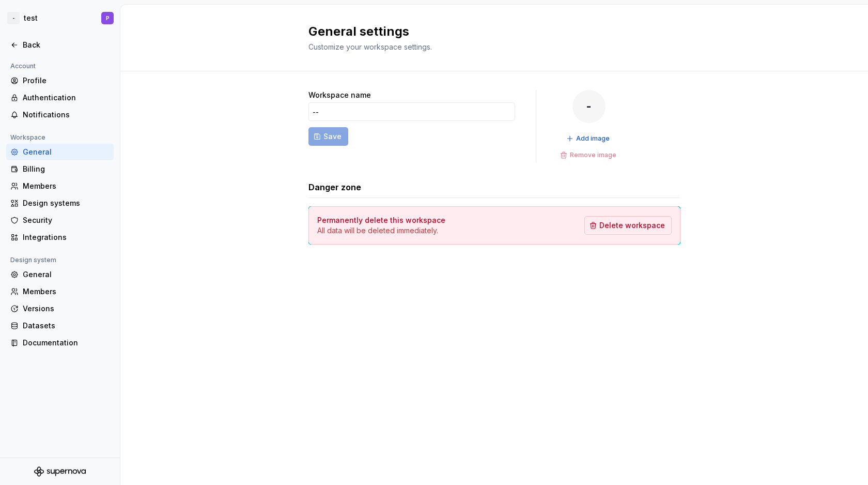  Describe the element at coordinates (66, 169) in the screenshot. I see `div: Billing` at that location.